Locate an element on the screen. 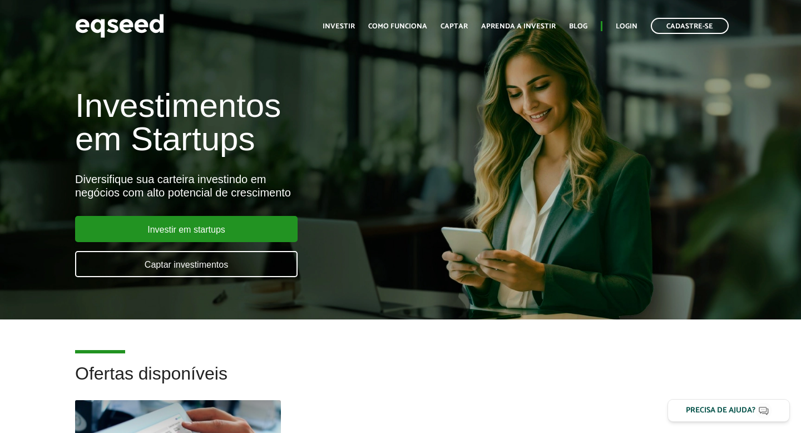 The width and height of the screenshot is (801, 433). a: Como funciona is located at coordinates (398, 26).